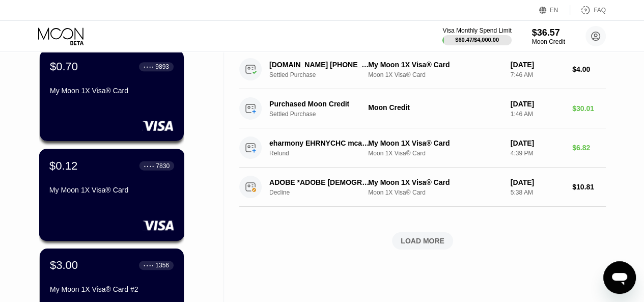 The height and width of the screenshot is (302, 644). What do you see at coordinates (476, 36) in the screenshot?
I see `div: Visa Monthly Spend Limit$60.47/$4,000.00` at bounding box center [476, 36].